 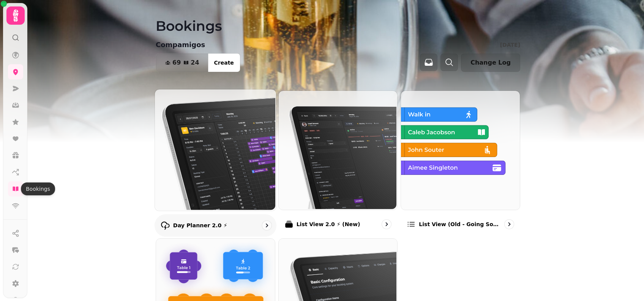 What do you see at coordinates (460, 224) in the screenshot?
I see `p: List view (Old - going soon)` at bounding box center [460, 224].